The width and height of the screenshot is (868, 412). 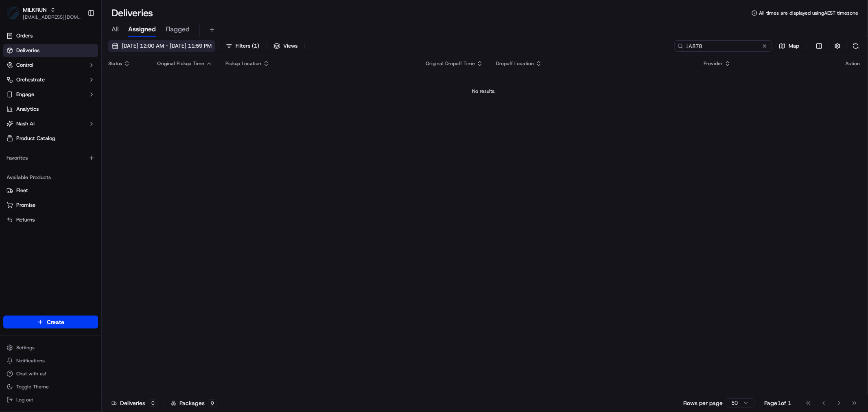 I want to click on div: No results., so click(x=484, y=91).